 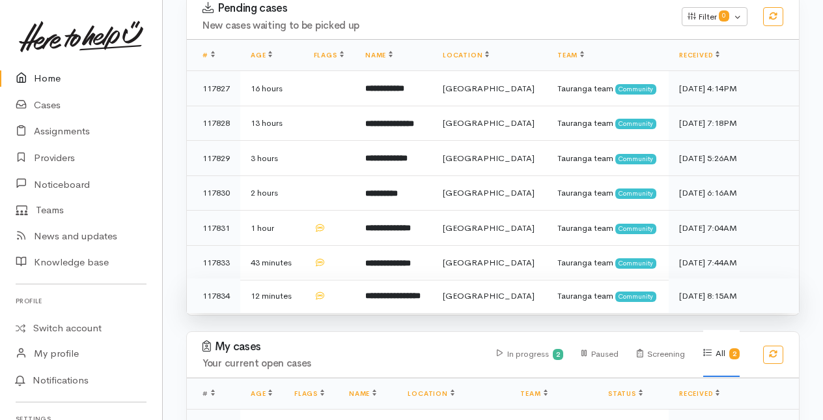 What do you see at coordinates (214, 228) in the screenshot?
I see `td: 117831` at bounding box center [214, 228].